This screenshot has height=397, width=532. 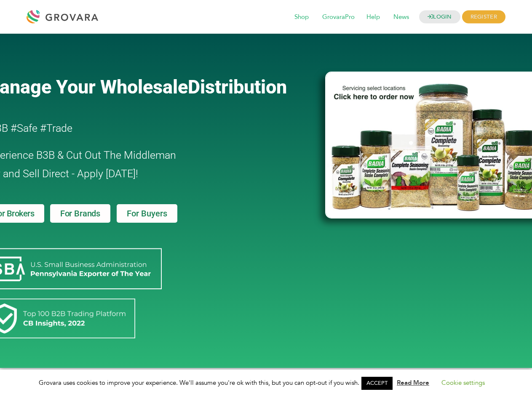 What do you see at coordinates (401, 18) in the screenshot?
I see `span: News` at bounding box center [401, 18].